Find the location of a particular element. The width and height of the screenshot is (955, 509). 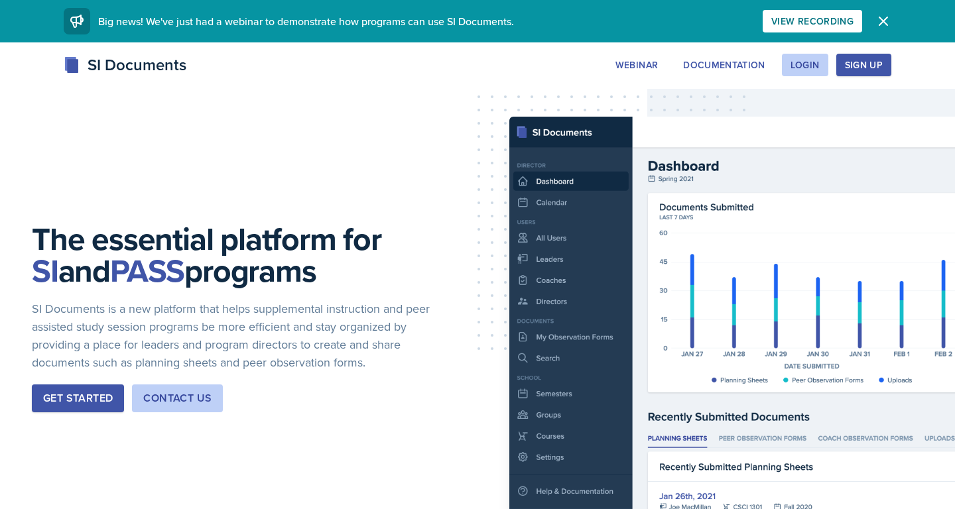

button: View Recording is located at coordinates (813, 21).